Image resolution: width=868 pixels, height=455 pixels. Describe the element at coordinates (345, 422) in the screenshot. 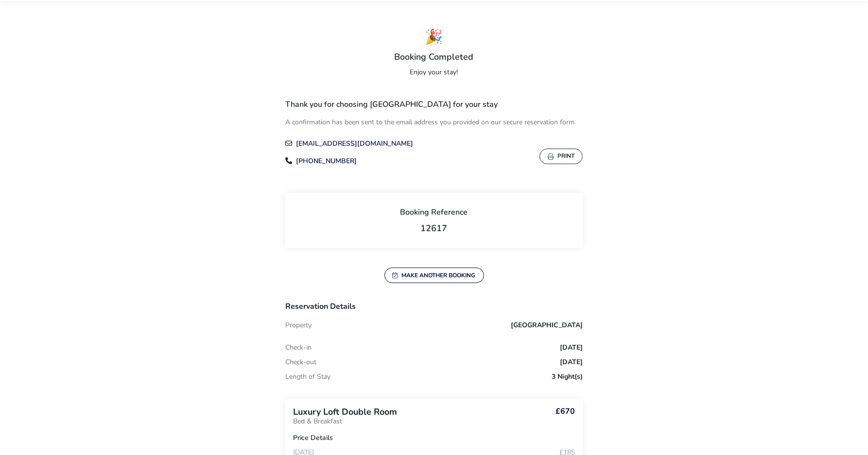

I see `p: Bed & Breakfast` at that location.